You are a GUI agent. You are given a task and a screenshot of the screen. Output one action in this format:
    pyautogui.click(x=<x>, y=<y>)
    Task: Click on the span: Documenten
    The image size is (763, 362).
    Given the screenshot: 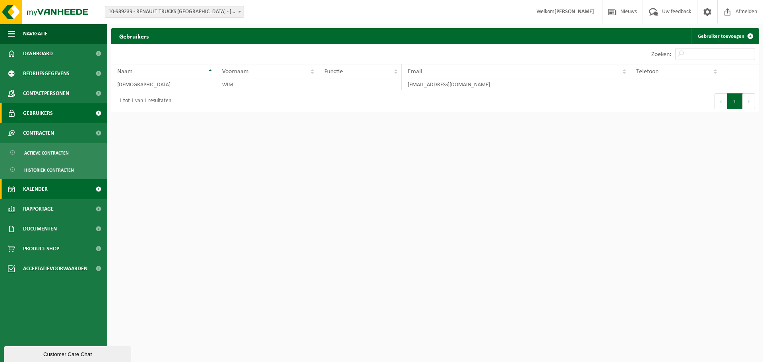 What is the action you would take?
    pyautogui.click(x=40, y=229)
    